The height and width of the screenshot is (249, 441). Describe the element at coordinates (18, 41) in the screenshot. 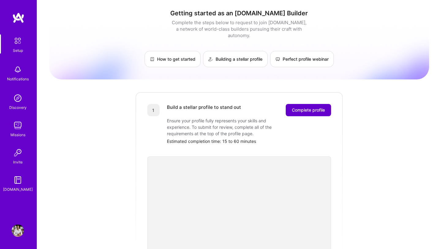

I see `img: setup` at that location.